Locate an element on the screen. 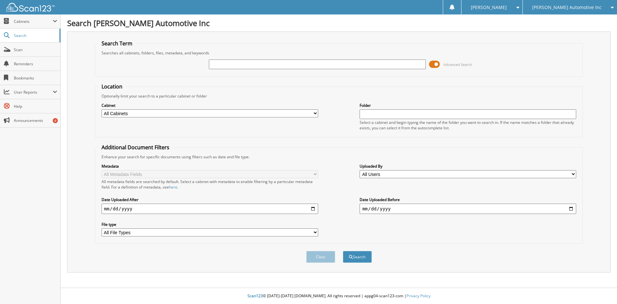 The height and width of the screenshot is (304, 617). span: Search is located at coordinates (35, 35).